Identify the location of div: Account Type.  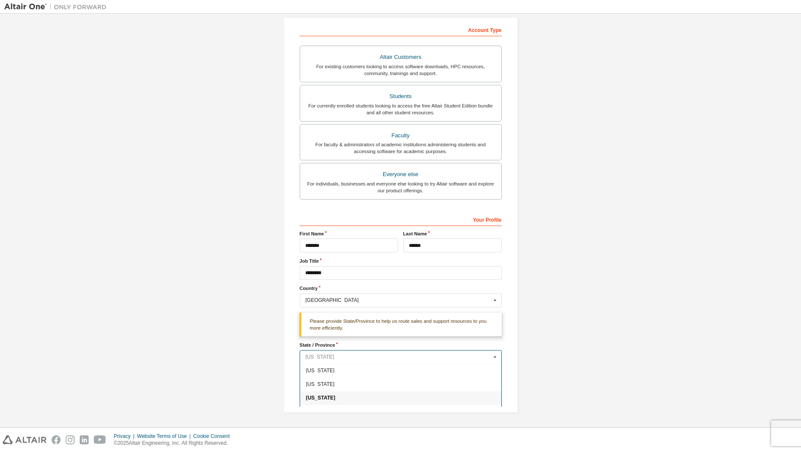
(401, 29).